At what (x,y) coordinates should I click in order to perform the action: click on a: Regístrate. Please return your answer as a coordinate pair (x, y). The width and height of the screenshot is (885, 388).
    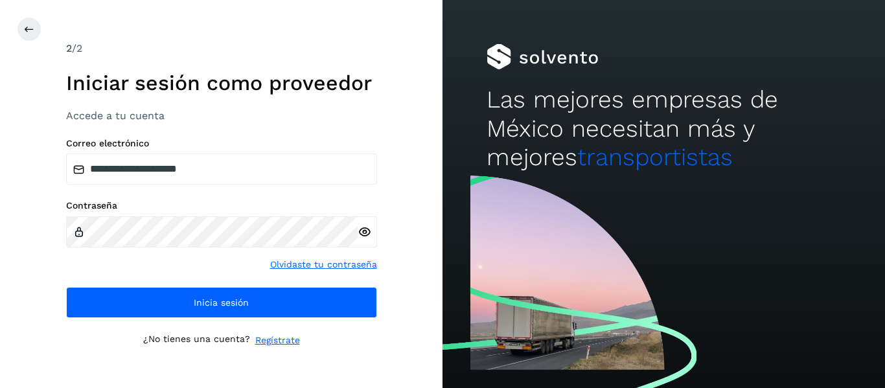
    Looking at the image, I should click on (277, 340).